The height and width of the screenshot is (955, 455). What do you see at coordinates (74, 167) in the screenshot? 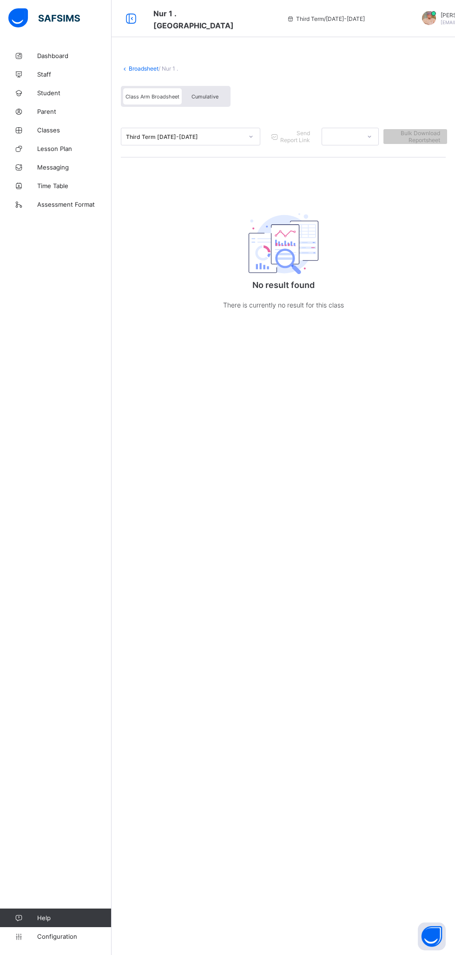
I see `span: Messaging` at bounding box center [74, 167].